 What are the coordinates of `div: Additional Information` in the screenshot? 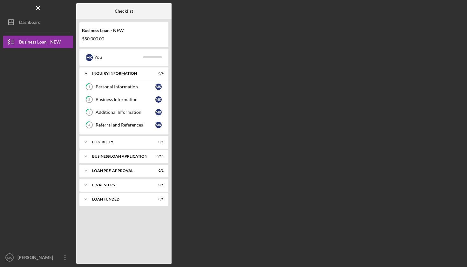 It's located at (125, 112).